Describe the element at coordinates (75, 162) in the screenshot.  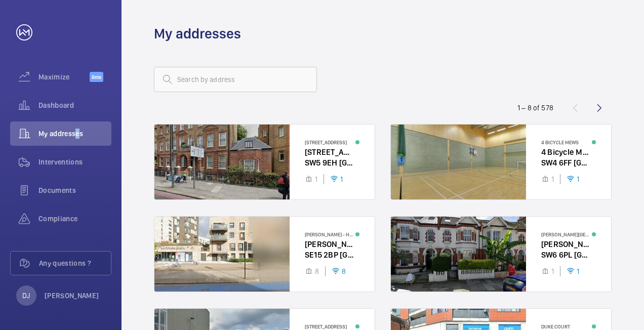
I see `span: Interventions` at that location.